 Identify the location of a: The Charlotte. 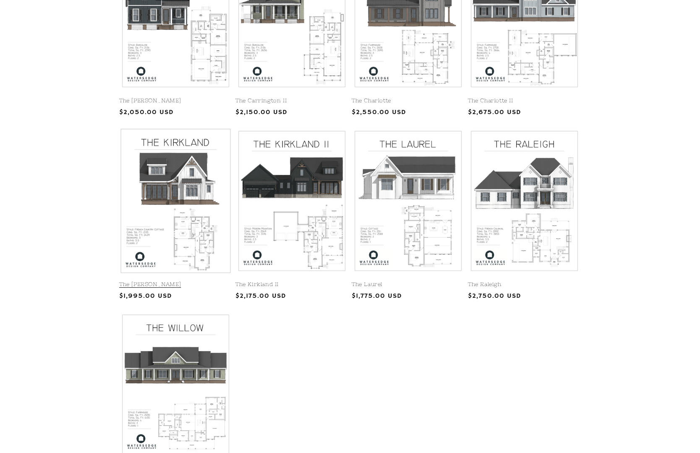
(408, 101).